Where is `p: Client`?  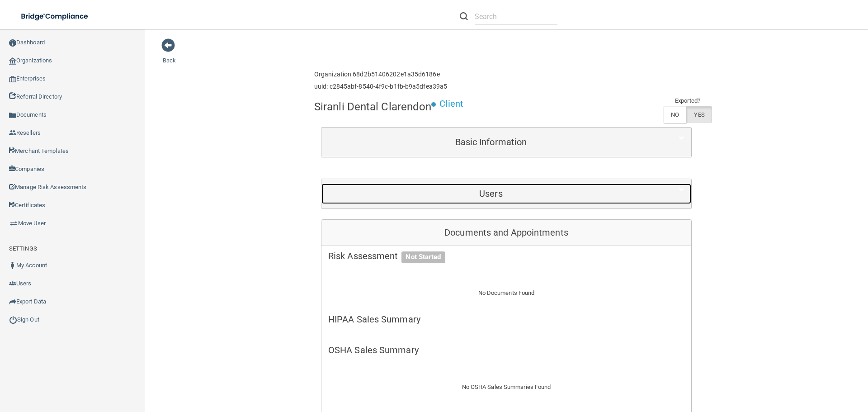
p: Client is located at coordinates (451, 103).